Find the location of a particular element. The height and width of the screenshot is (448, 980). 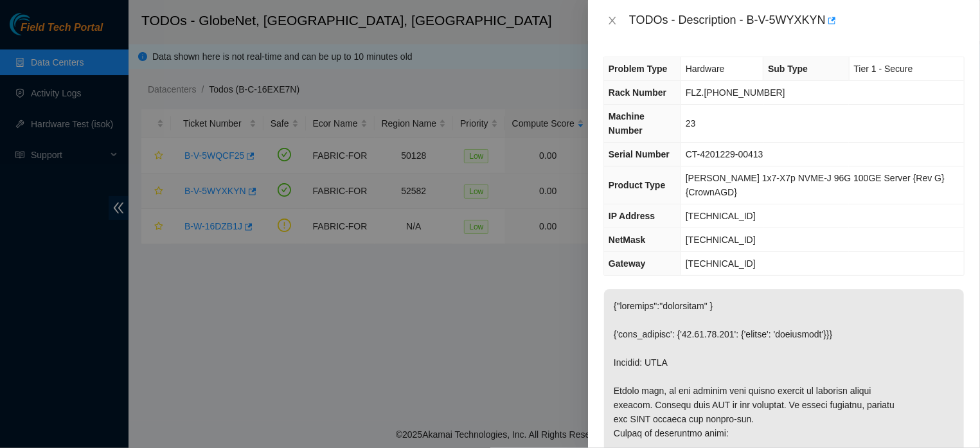

span: Sub Type is located at coordinates (788, 69).